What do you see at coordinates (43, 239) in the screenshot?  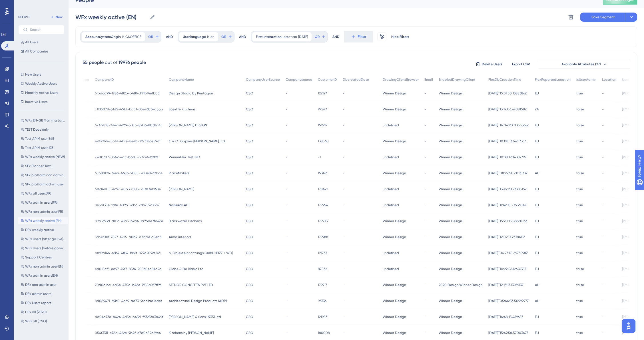 I see `button: WFx Users (after go live) EN` at bounding box center [43, 239].